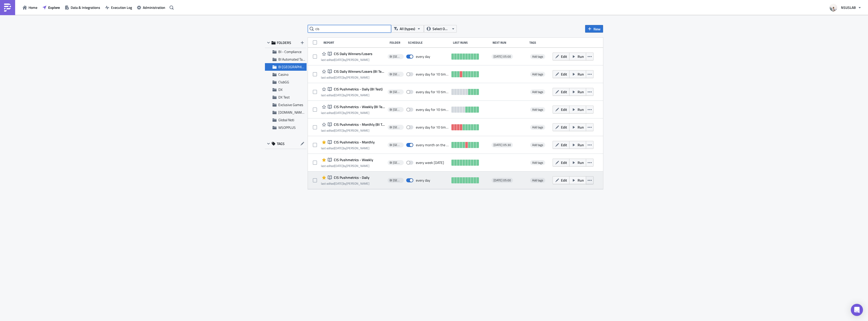 Image resolution: width=868 pixels, height=321 pixels. Describe the element at coordinates (429, 43) in the screenshot. I see `div: Schedule` at that location.